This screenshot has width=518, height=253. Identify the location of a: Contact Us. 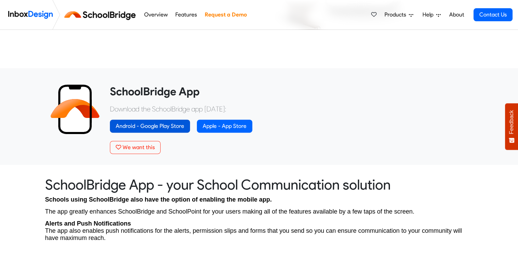
(493, 15).